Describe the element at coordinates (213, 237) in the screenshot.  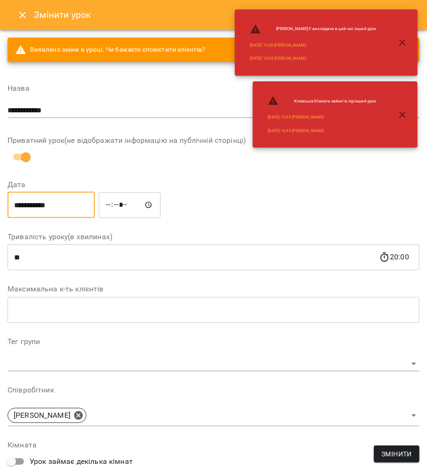
I see `label: Тривалість уроку(в хвилинах)` at that location.